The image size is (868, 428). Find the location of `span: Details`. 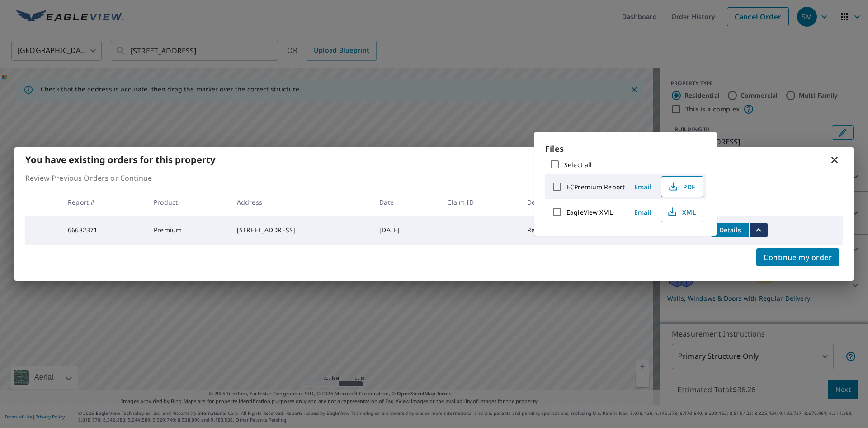

span: Details is located at coordinates (730, 229).